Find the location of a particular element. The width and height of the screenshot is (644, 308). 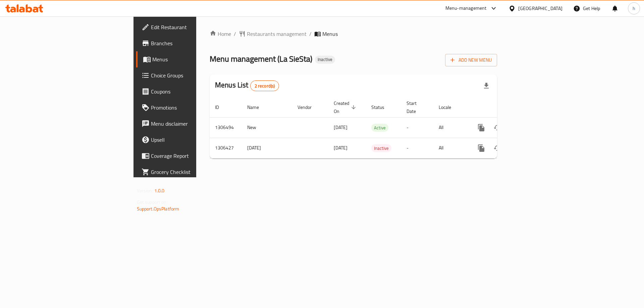

a: Choice Groups is located at coordinates (188, 76).